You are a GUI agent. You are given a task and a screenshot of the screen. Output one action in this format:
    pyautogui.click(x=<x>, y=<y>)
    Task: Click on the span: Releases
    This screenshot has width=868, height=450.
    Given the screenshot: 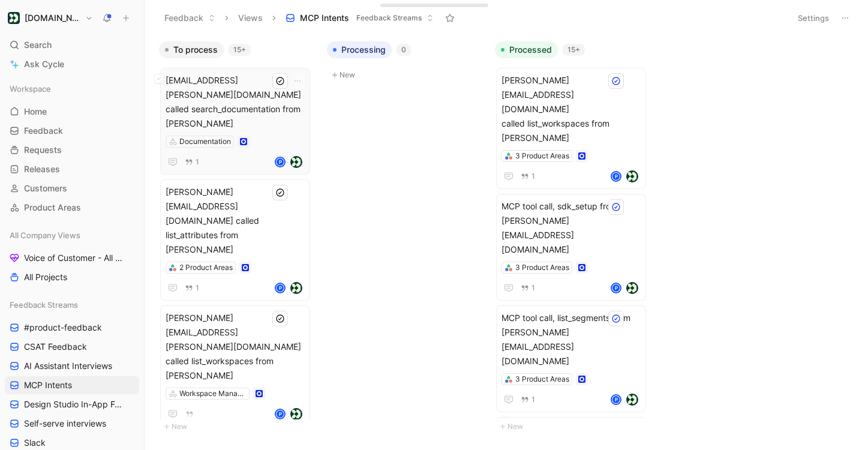 What is the action you would take?
    pyautogui.click(x=42, y=169)
    